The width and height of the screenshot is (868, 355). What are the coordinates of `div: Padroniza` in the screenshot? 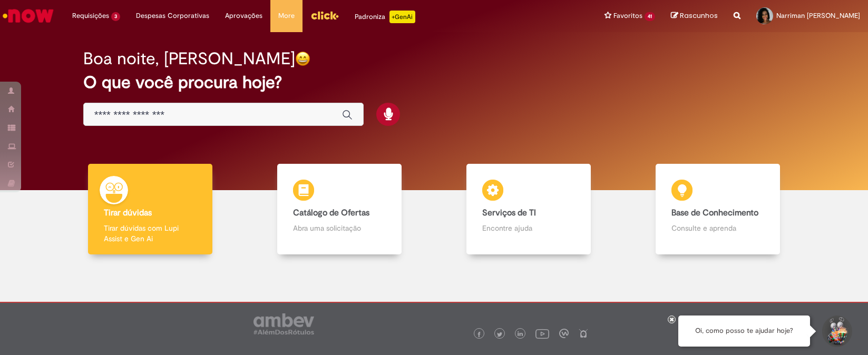 It's located at (385, 17).